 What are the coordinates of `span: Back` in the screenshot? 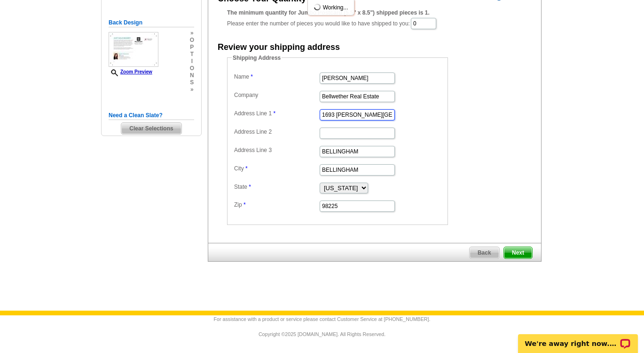 It's located at (484, 253).